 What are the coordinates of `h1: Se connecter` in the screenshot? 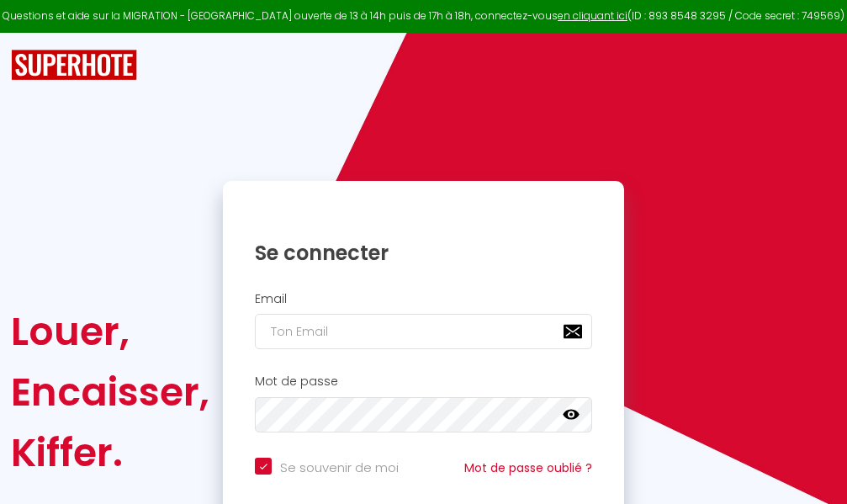 It's located at (424, 252).